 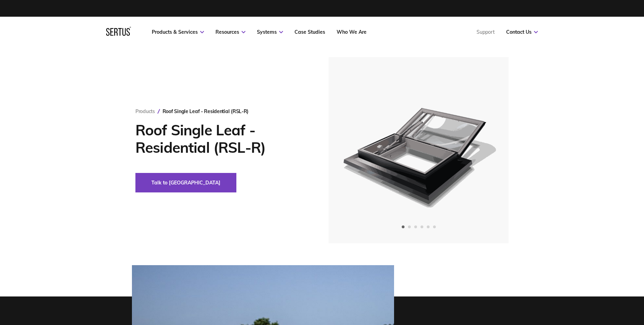 What do you see at coordinates (178, 32) in the screenshot?
I see `a: Products & Services` at bounding box center [178, 32].